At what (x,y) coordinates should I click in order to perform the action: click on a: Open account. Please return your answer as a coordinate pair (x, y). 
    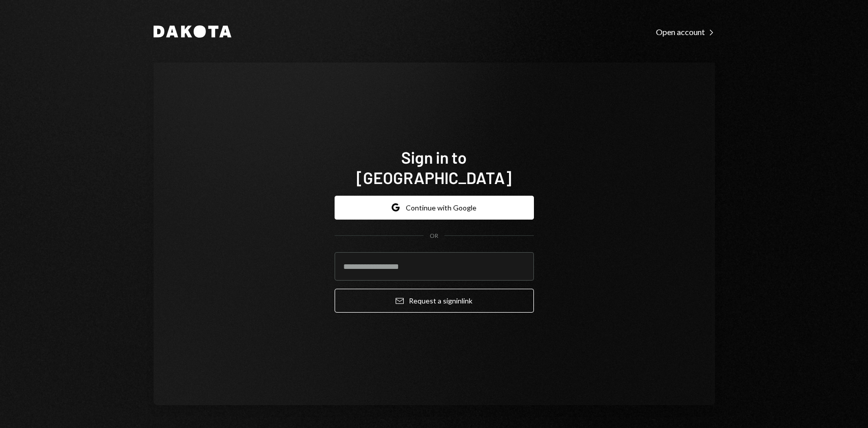
    Looking at the image, I should click on (685, 31).